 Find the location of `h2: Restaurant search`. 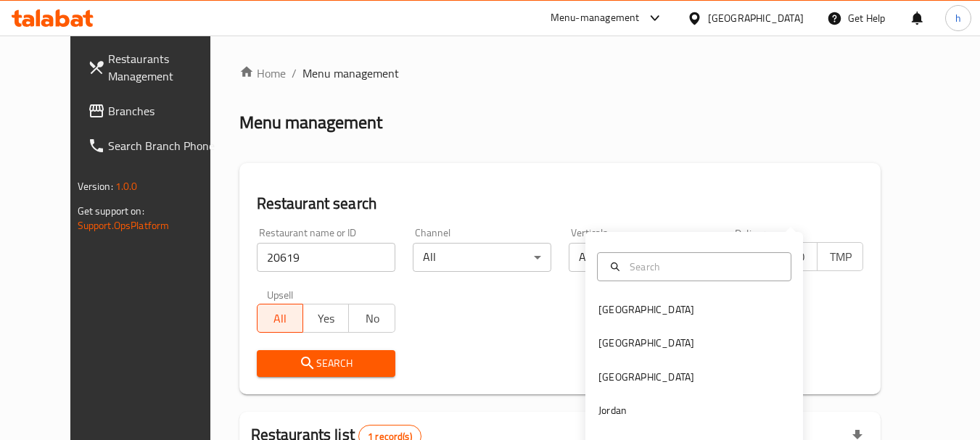

h2: Restaurant search is located at coordinates (560, 204).